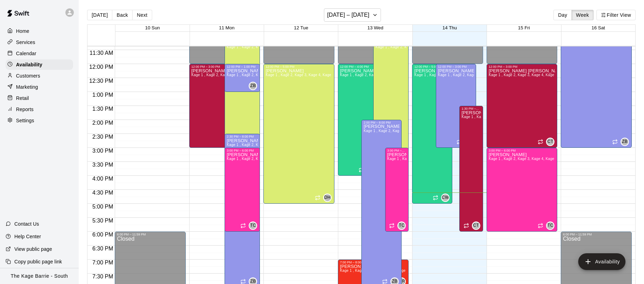 This screenshot has height=284, width=644. What do you see at coordinates (152, 28) in the screenshot?
I see `span: 10 Sun` at bounding box center [152, 28].